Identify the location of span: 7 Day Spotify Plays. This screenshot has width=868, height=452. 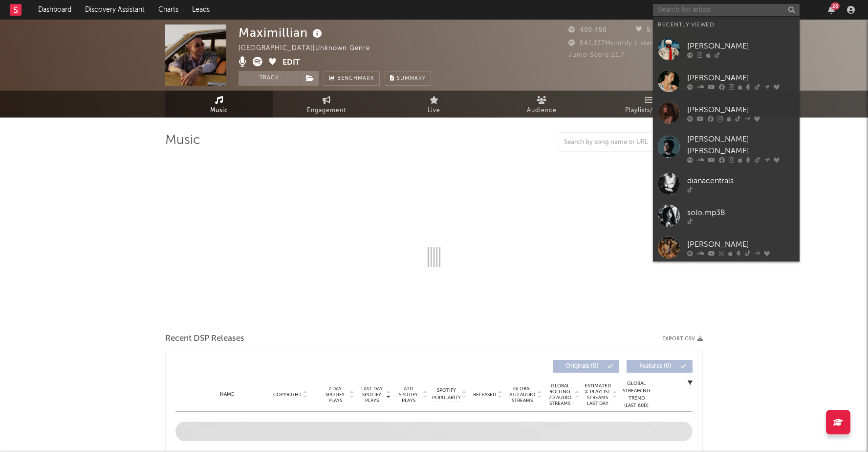
(335, 394).